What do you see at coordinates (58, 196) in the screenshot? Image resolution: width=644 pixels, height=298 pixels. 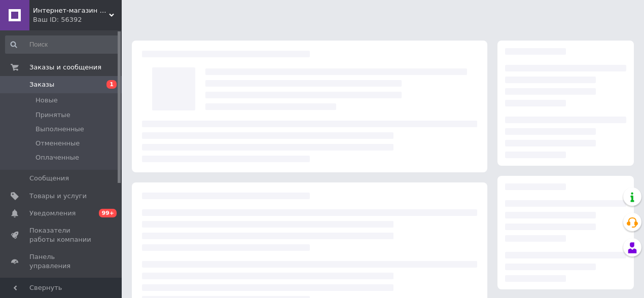 I see `span: Товары и услуги` at bounding box center [58, 196].